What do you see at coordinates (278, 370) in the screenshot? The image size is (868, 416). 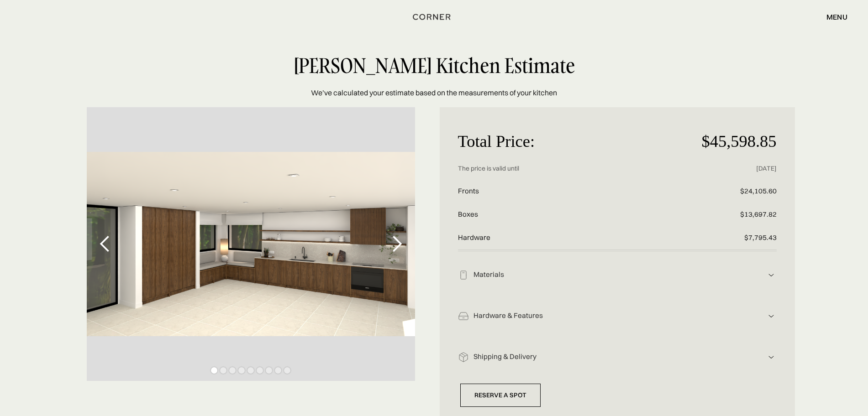 I see `div: Show slide 8 of 9` at bounding box center [278, 370].